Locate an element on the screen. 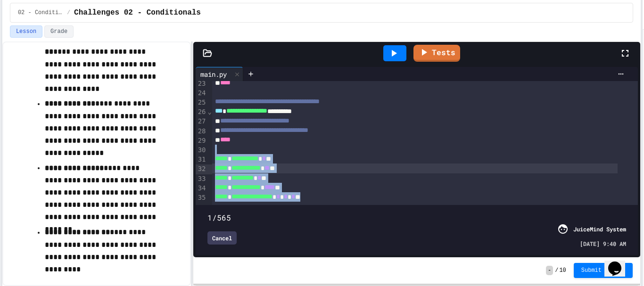 The image size is (644, 286). div: 23 is located at coordinates (201, 84).